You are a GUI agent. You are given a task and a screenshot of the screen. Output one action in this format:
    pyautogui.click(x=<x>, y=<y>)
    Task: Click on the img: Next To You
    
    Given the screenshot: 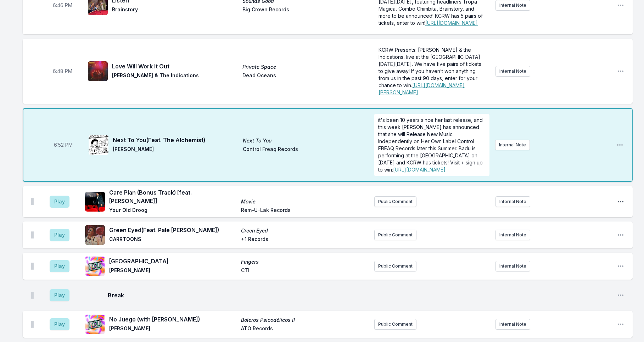 What is the action you would take?
    pyautogui.click(x=99, y=145)
    